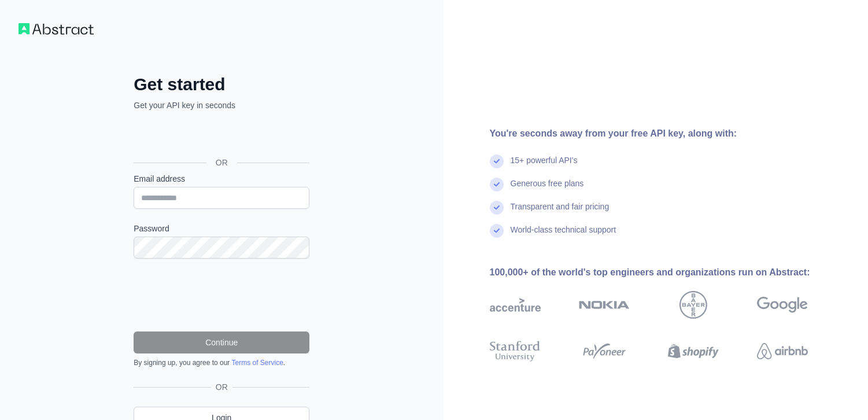  I want to click on button: Continue, so click(221, 343).